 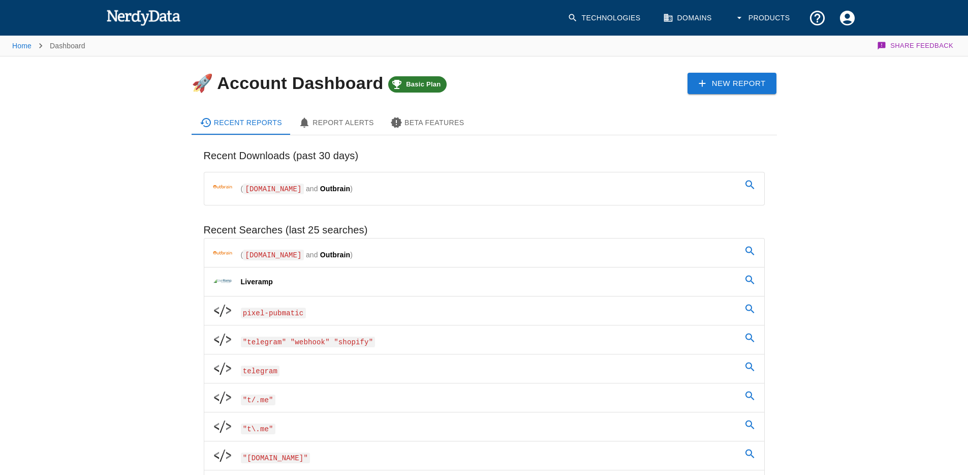 What do you see at coordinates (763, 18) in the screenshot?
I see `button: Products` at bounding box center [763, 18].